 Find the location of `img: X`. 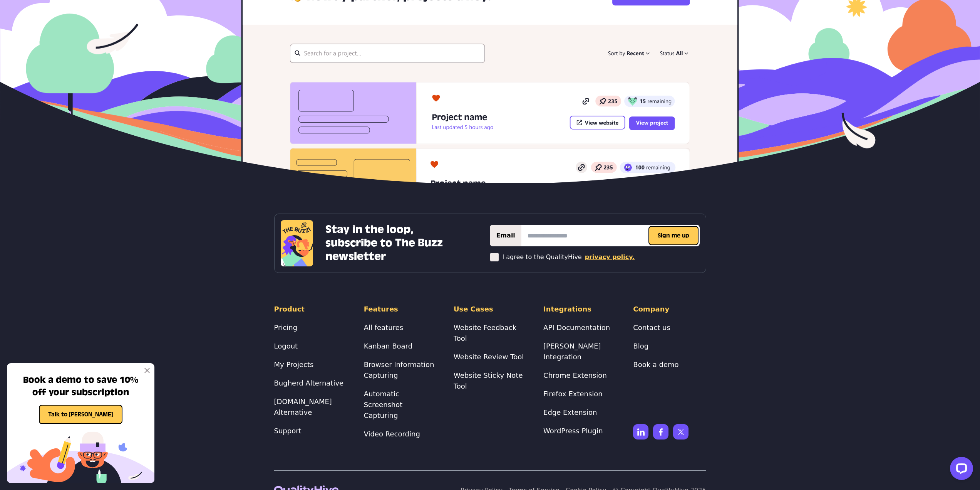

img: X is located at coordinates (681, 431).